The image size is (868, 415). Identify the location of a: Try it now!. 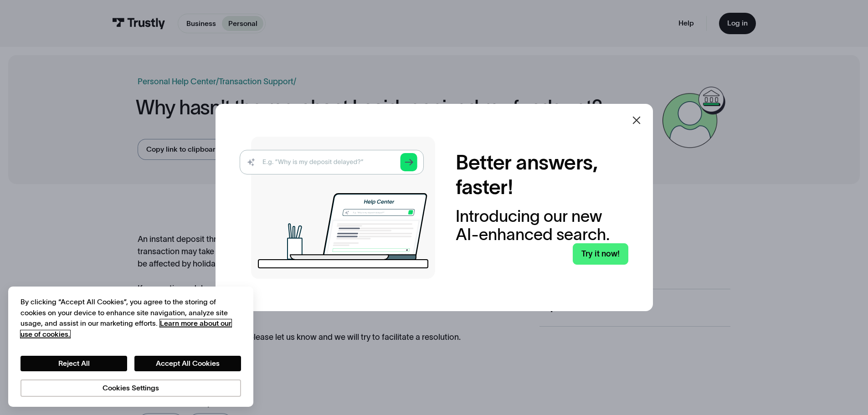
(600, 254).